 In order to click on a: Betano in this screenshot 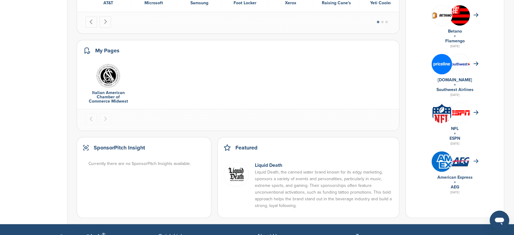, I will do `click(455, 31)`.